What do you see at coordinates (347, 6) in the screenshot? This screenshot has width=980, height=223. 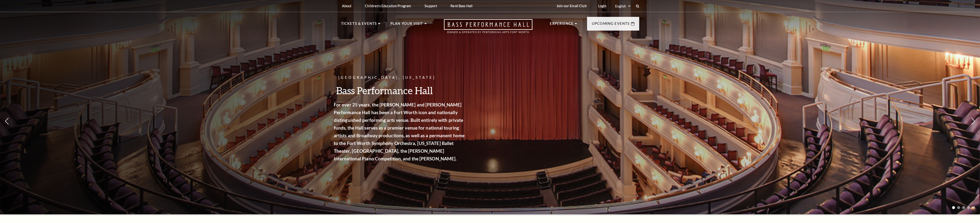 I see `p: About` at bounding box center [347, 6].